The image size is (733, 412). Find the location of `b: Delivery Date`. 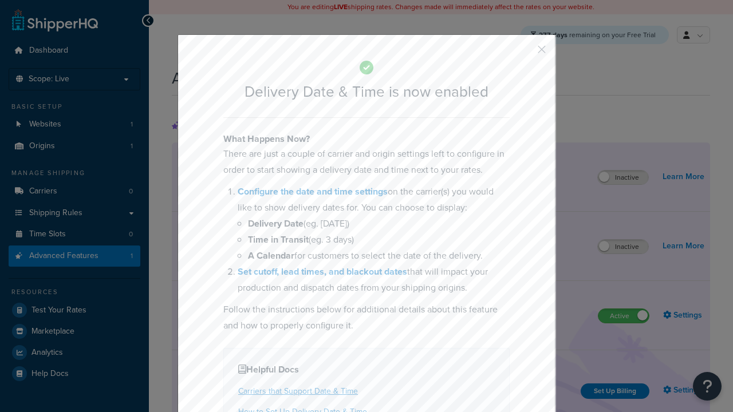

b: Delivery Date is located at coordinates (275, 223).